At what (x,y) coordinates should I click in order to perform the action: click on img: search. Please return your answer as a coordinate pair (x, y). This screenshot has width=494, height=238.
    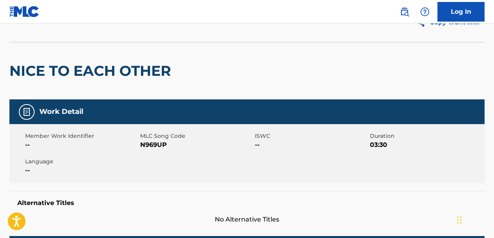
    Looking at the image, I should click on (405, 12).